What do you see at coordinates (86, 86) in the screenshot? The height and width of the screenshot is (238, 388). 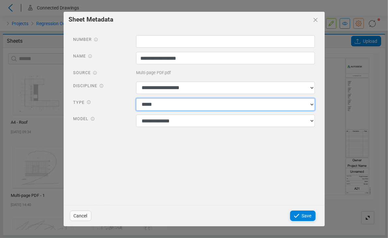 I see `span: Discipline` at bounding box center [86, 86].